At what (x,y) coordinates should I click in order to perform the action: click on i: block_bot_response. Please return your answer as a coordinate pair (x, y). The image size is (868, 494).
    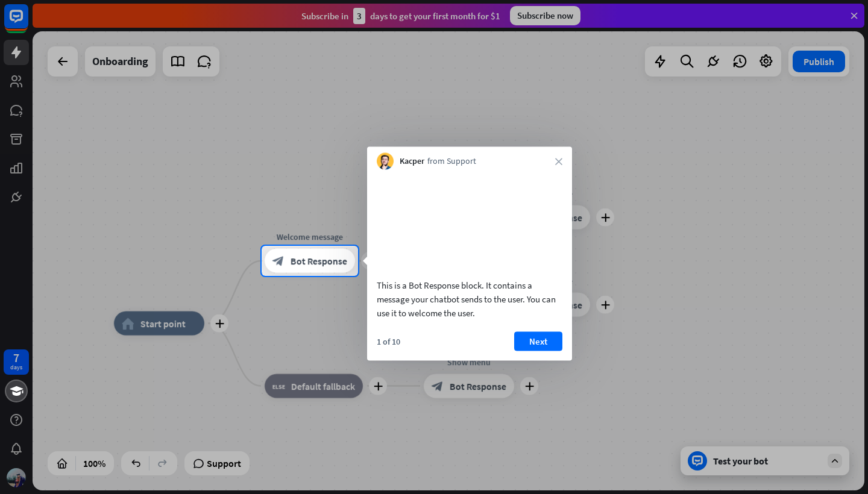
    Looking at the image, I should click on (279, 261).